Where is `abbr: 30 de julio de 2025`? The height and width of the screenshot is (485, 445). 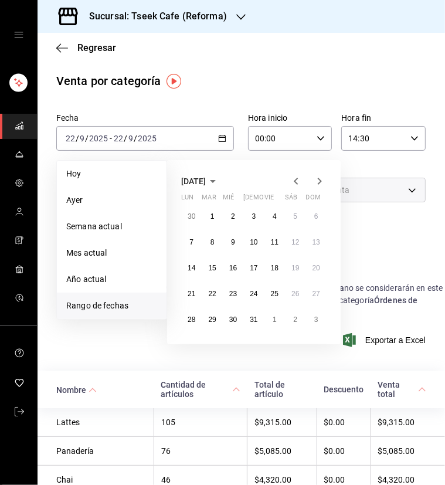
abbr: 30 de julio de 2025 is located at coordinates (233, 320).